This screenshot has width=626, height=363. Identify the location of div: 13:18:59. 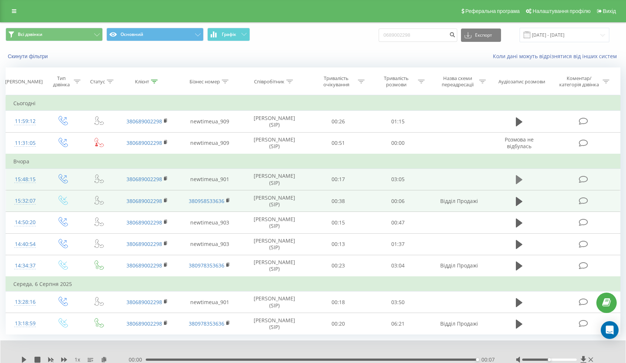
(25, 324).